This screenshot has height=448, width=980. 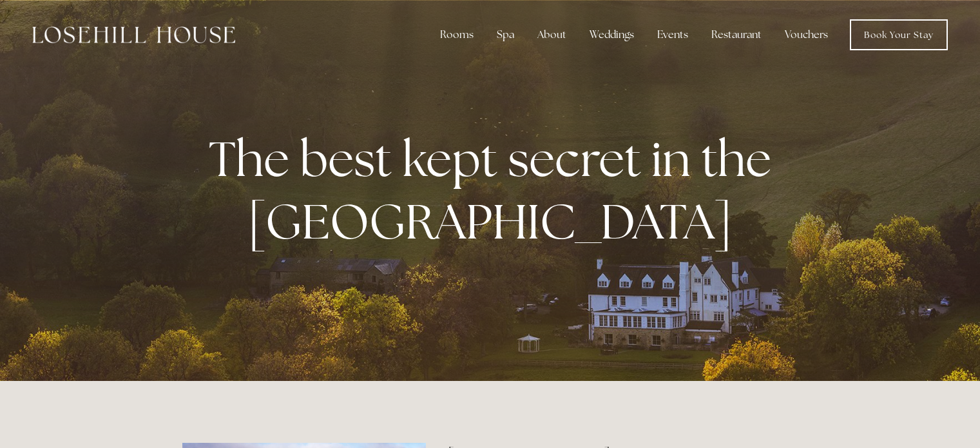 What do you see at coordinates (806, 34) in the screenshot?
I see `a: Vouchers` at bounding box center [806, 34].